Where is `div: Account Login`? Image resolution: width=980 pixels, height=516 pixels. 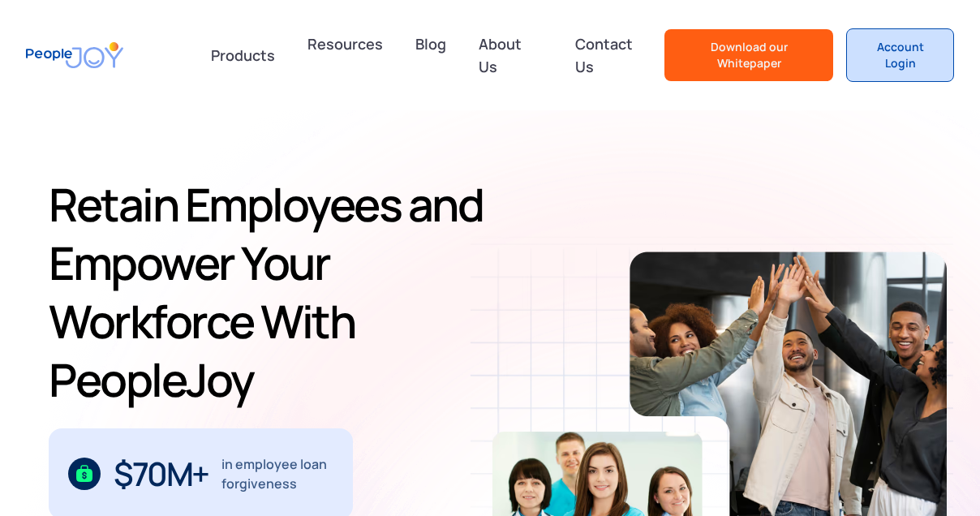
div: Account Login is located at coordinates (899, 55).